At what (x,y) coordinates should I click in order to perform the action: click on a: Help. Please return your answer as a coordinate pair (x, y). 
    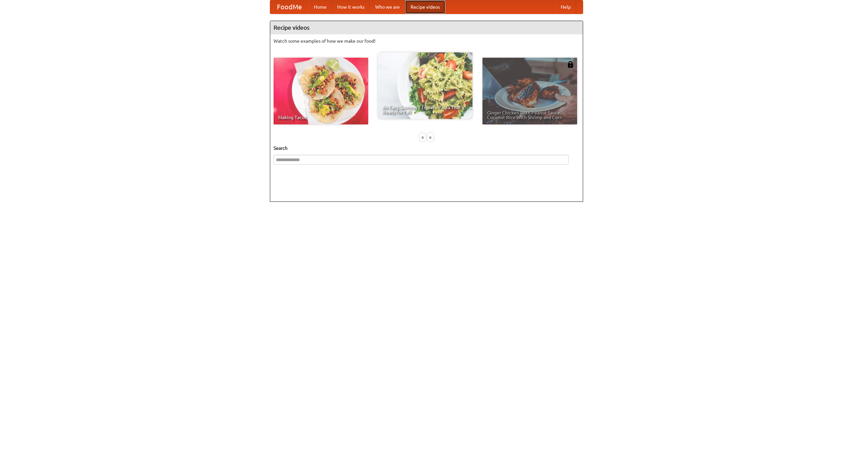
    Looking at the image, I should click on (566, 7).